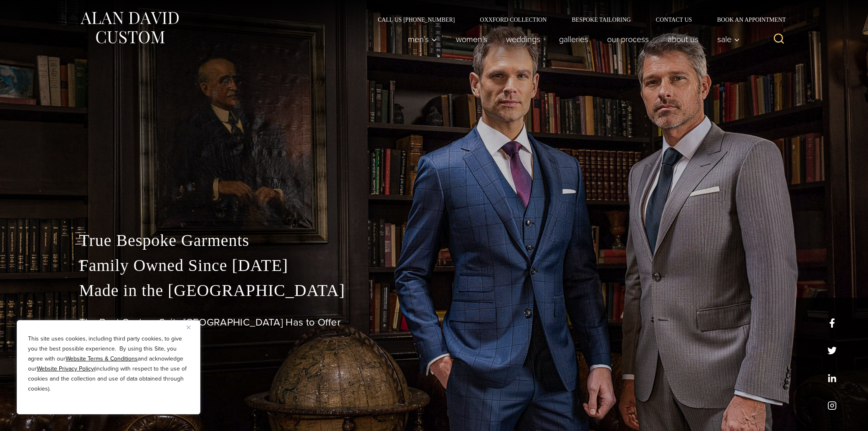 The height and width of the screenshot is (431, 868). I want to click on button: Close, so click(191, 327).